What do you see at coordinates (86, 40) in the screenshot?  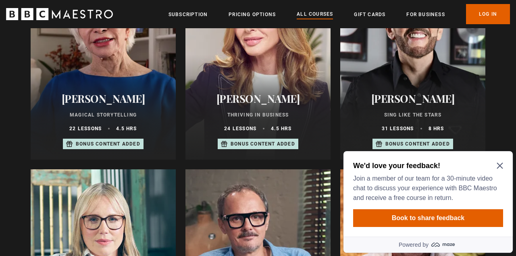 I see `p: Join a member of our team for a 30-minute video chat to discuss your experience with BBC Maestro ...` at bounding box center [86, 40].